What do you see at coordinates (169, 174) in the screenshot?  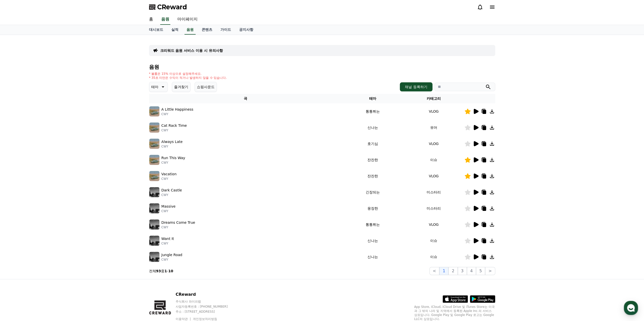 I see `p: Vacation` at bounding box center [169, 174].